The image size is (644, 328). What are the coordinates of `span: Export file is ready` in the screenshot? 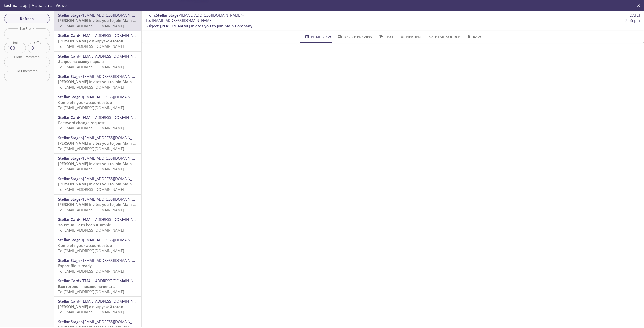 It's located at (75, 266).